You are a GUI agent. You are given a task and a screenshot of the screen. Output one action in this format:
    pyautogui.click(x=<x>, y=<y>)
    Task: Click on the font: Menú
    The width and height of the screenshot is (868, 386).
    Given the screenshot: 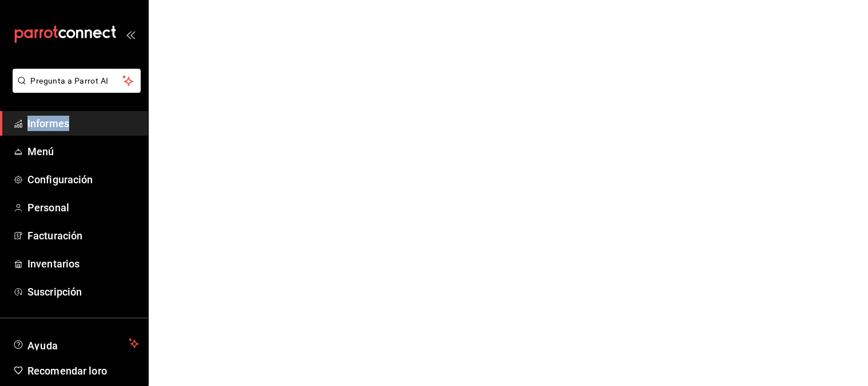 What is the action you would take?
    pyautogui.click(x=41, y=151)
    